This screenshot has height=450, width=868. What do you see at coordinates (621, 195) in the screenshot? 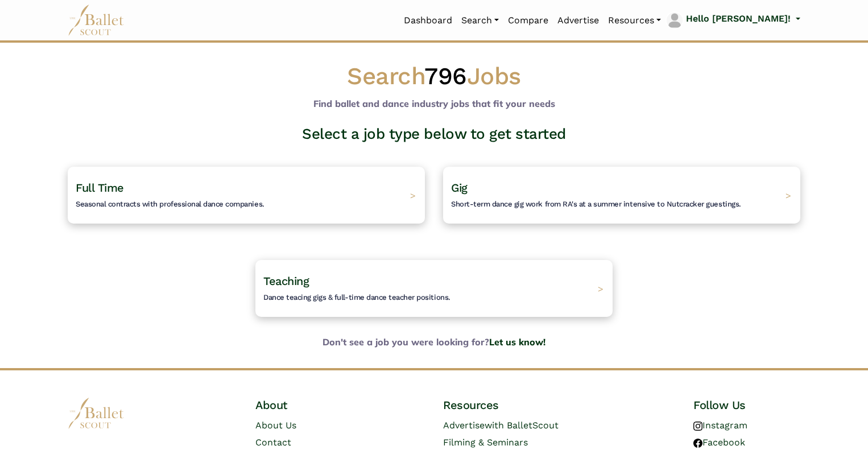
I see `a: GigShort-term dance gig work from RA's at a summer intensive to Nutcracker guestings. >` at bounding box center [621, 195].